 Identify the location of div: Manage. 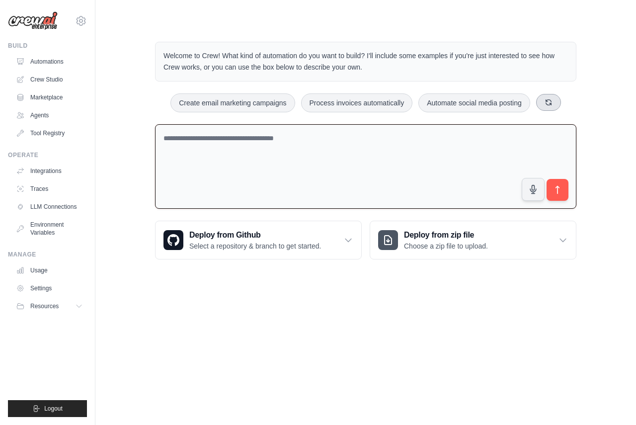
(47, 254).